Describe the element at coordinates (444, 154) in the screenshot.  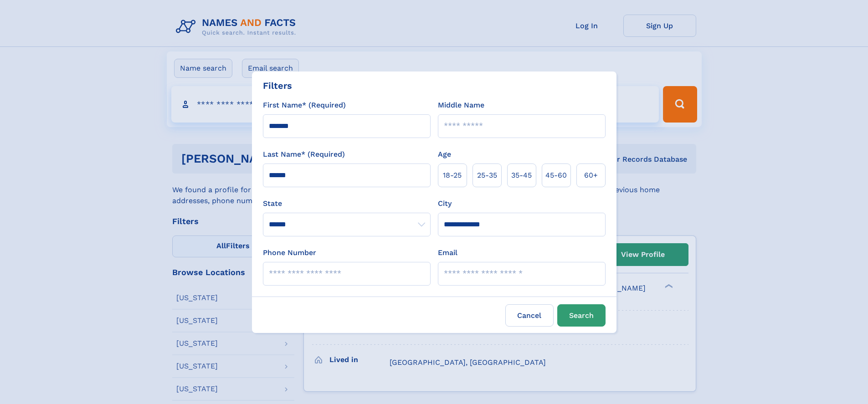
I see `label: Age` at that location.